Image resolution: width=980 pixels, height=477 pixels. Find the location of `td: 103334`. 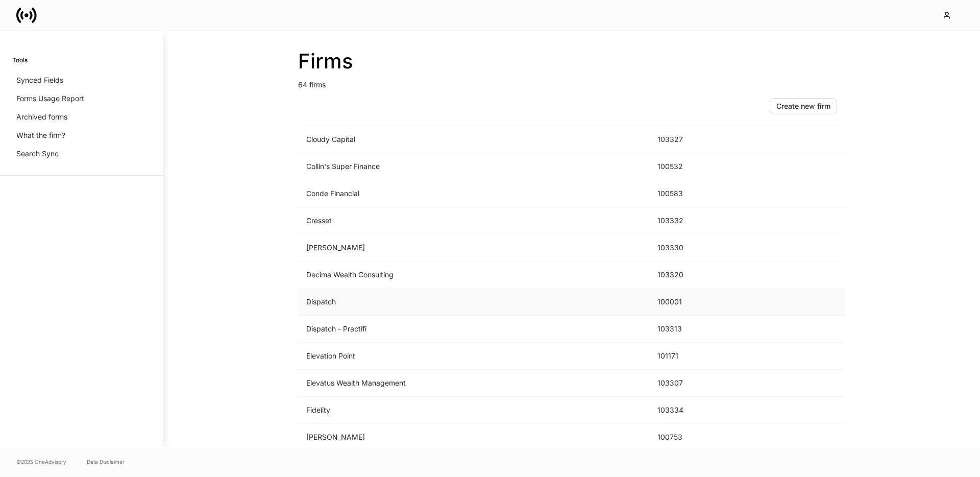

td: 103334 is located at coordinates (688, 409).